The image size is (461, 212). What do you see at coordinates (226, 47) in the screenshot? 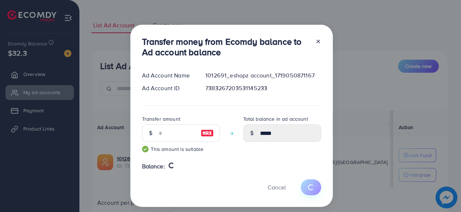
I see `h3: Transfer money from Ecomdy balance to Ad account balance` at bounding box center [226, 47].